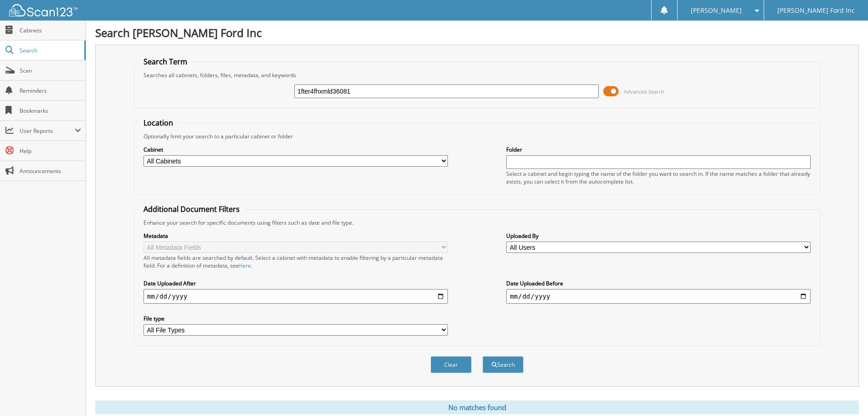 This screenshot has width=868, height=416. I want to click on span: Announcements, so click(50, 171).